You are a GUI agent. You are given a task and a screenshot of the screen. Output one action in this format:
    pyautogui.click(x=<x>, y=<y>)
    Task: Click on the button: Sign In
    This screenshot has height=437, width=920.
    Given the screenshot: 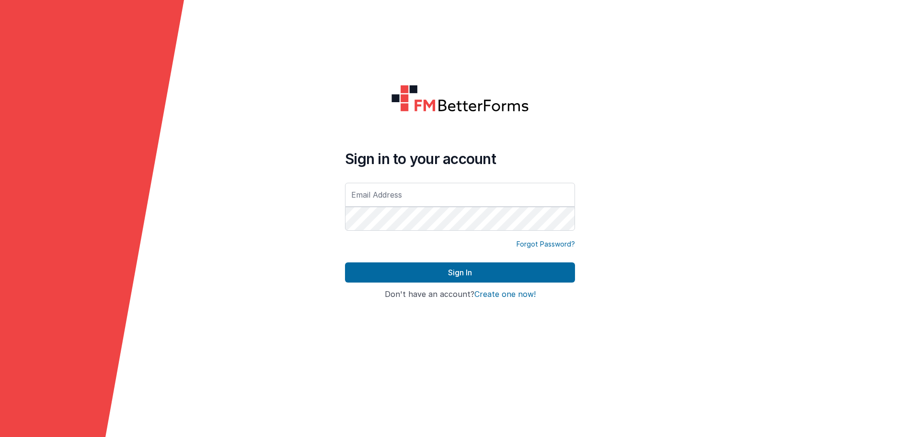 What is the action you would take?
    pyautogui.click(x=460, y=272)
    